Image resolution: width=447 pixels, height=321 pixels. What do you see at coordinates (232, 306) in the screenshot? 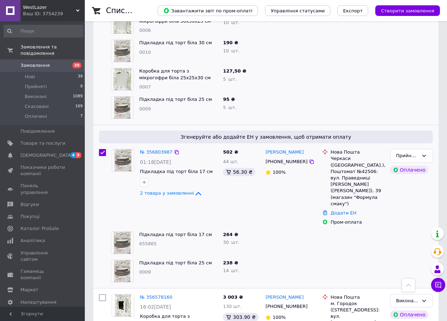
I see `span: 130 шт.` at bounding box center [232, 306].